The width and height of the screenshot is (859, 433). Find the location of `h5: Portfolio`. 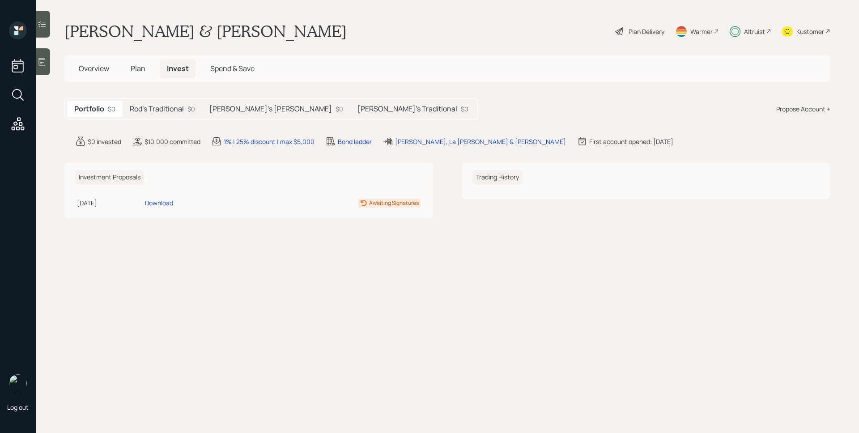

h5: Portfolio is located at coordinates (89, 109).